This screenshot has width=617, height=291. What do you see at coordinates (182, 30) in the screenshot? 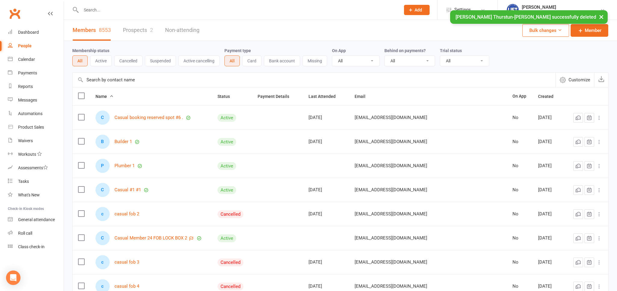
I see `a: Non-attending` at bounding box center [182, 30].